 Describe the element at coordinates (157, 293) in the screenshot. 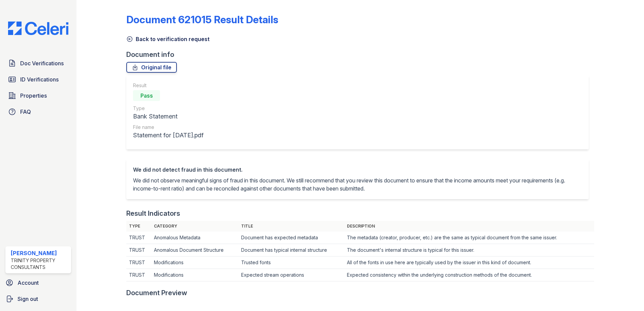

I see `div: Document Preview` at that location.